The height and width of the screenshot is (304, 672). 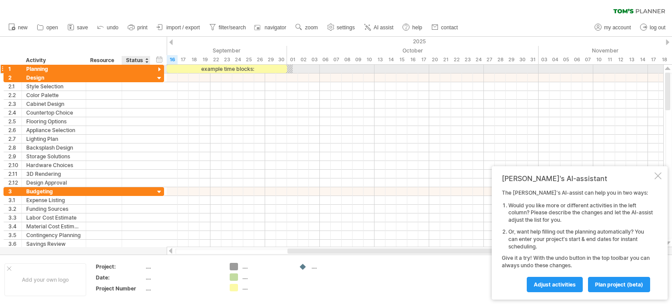 I want to click on div: Status, so click(x=136, y=60).